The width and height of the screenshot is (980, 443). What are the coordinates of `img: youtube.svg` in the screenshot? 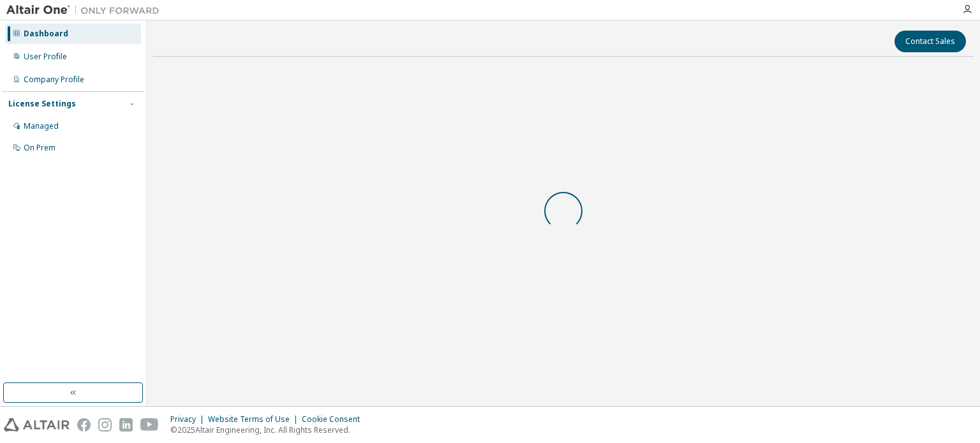 It's located at (150, 425).